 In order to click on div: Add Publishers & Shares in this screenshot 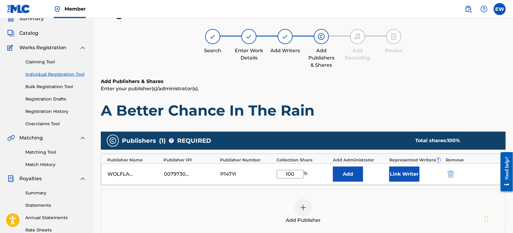, I will do `click(321, 58)`.